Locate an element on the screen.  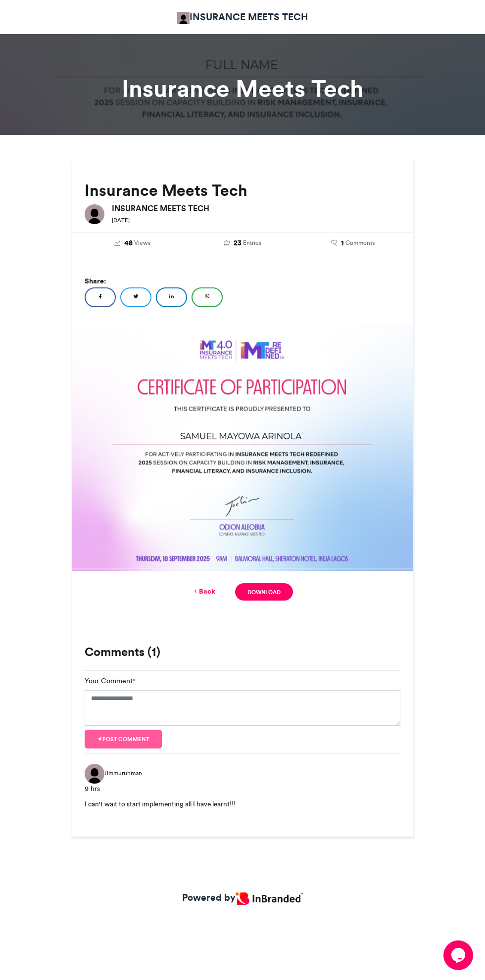
a: 48 Views is located at coordinates (133, 243).